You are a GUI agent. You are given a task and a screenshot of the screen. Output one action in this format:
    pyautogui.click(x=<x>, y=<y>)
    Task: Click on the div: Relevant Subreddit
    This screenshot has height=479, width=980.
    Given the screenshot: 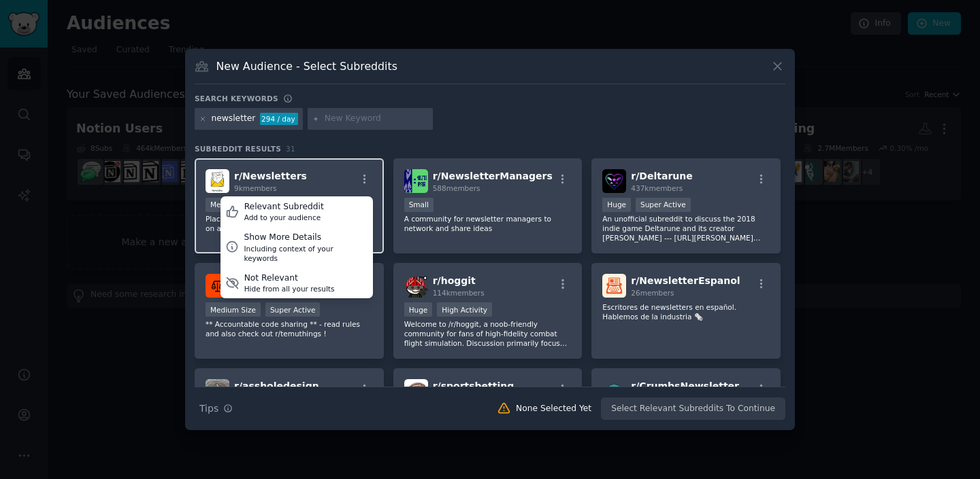 What is the action you would take?
    pyautogui.click(x=284, y=207)
    